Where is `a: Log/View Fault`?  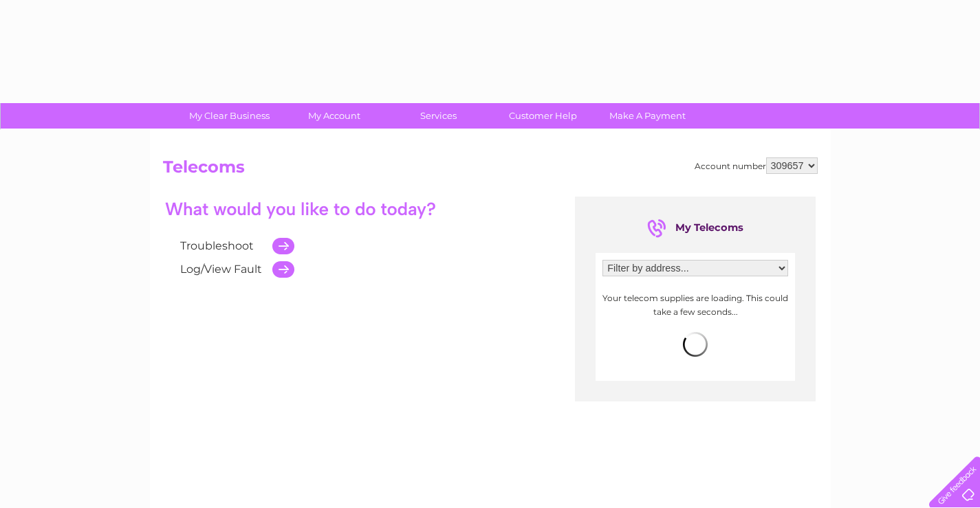 a: Log/View Fault is located at coordinates (221, 268).